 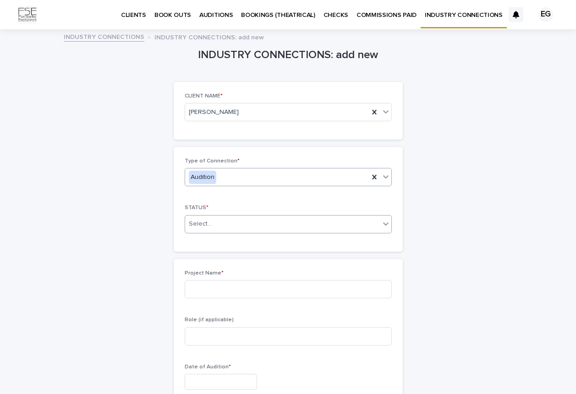 What do you see at coordinates (200, 224) in the screenshot?
I see `div: Select...` at bounding box center [200, 224].